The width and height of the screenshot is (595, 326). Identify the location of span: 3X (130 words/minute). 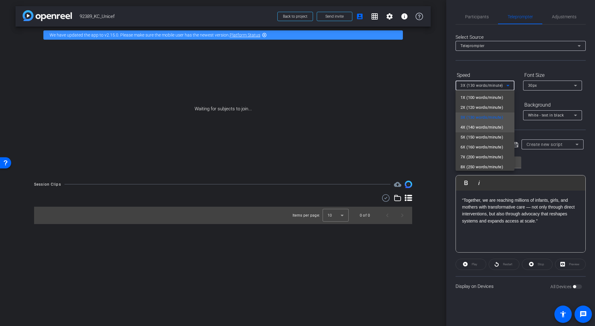
(482, 117).